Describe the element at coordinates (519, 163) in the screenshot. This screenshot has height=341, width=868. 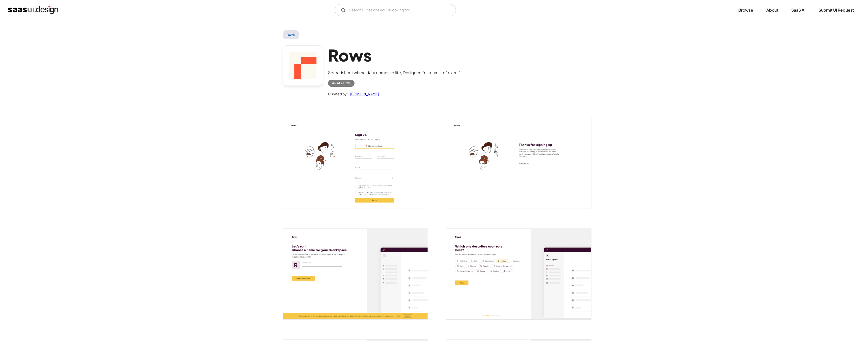
I see `img: 6402fc354dac79149a373109_Rows%20Email%20Confirmation%20Screen.png` at that location.